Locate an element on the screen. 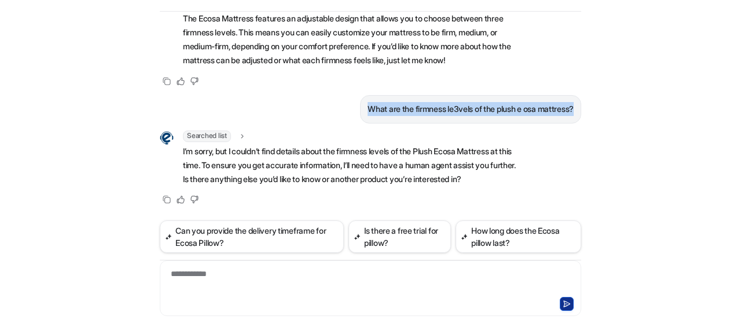  p: The Ecosa Mattress features an adjustable design that allows you to choose between three firmness... is located at coordinates (352, 39).